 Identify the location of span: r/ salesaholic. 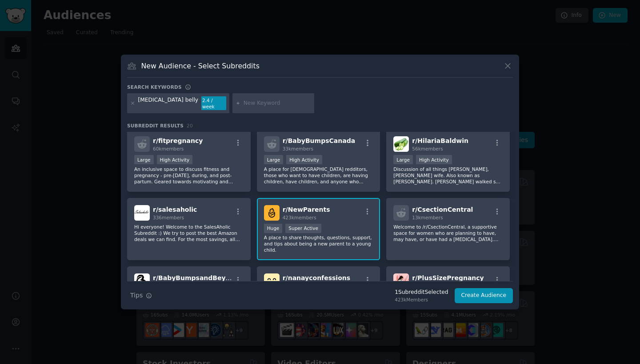
(175, 209).